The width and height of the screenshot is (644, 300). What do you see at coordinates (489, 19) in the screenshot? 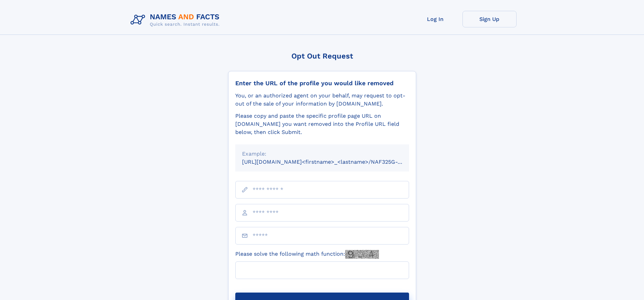
I see `a: Sign Up` at bounding box center [489, 19].